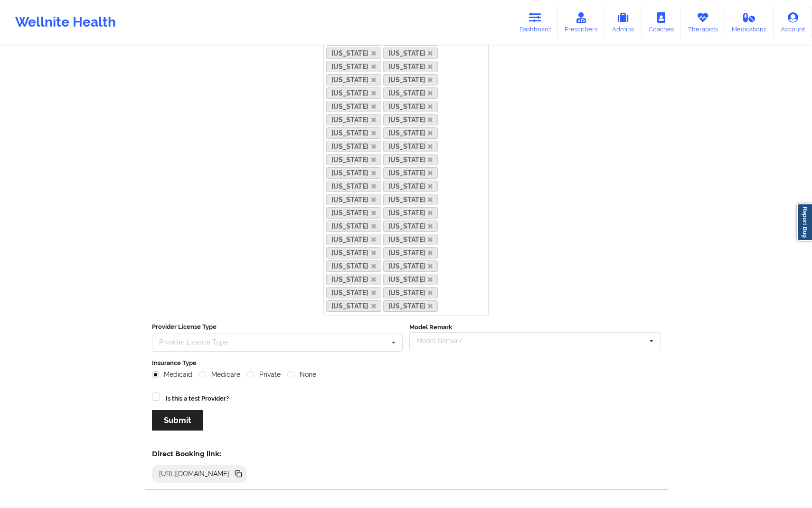  Describe the element at coordinates (302, 374) in the screenshot. I see `label: None` at that location.